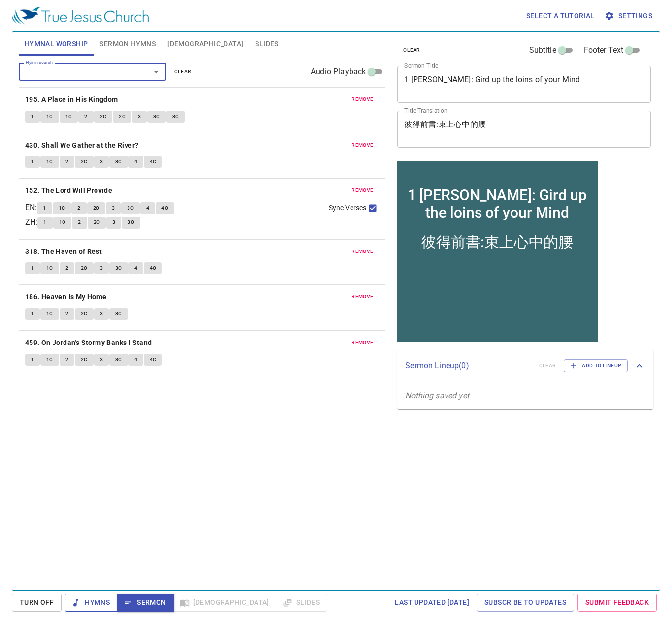 The image size is (672, 625). Describe the element at coordinates (617, 602) in the screenshot. I see `a: Submit Feedback` at that location.